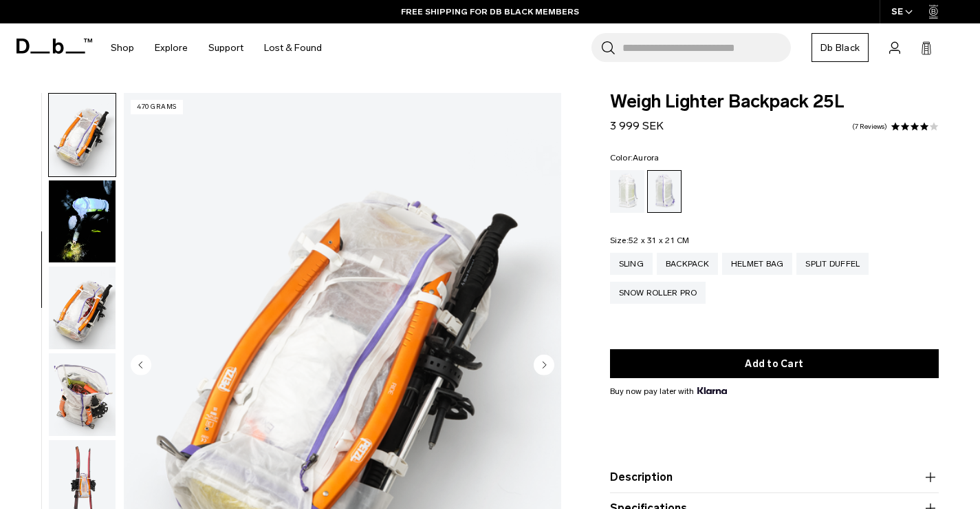 This screenshot has width=980, height=509. Describe the element at coordinates (646, 157) in the screenshot. I see `span: Aurora` at that location.